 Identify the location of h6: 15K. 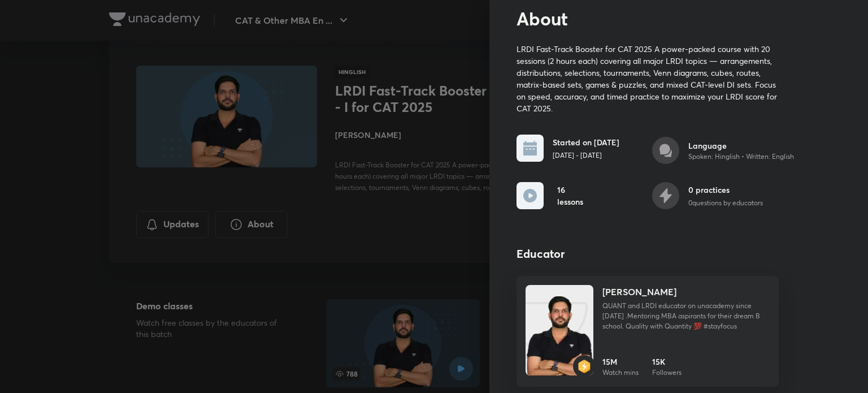
(667, 362).